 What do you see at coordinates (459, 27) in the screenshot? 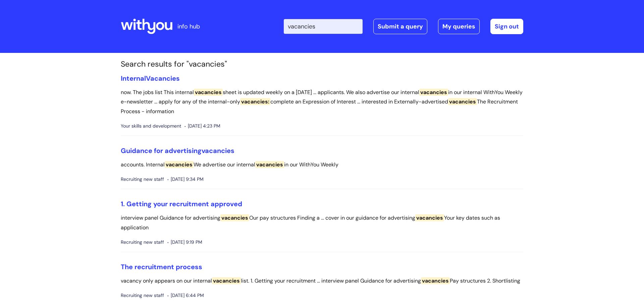
I see `a: My queries` at bounding box center [459, 27].